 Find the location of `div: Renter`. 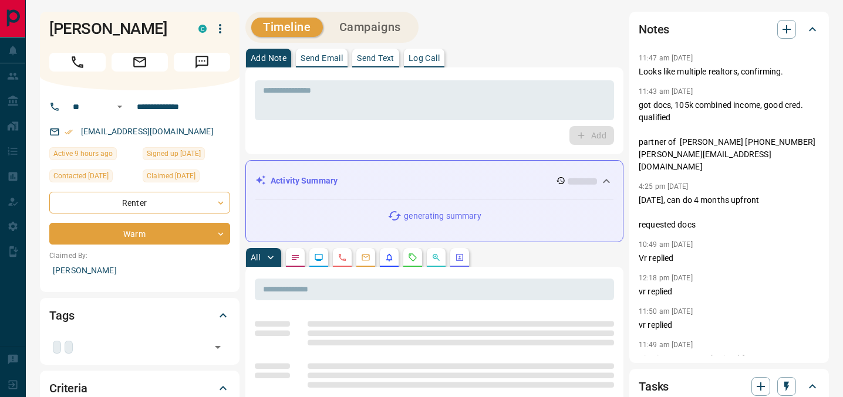

div: Renter is located at coordinates (140, 203).